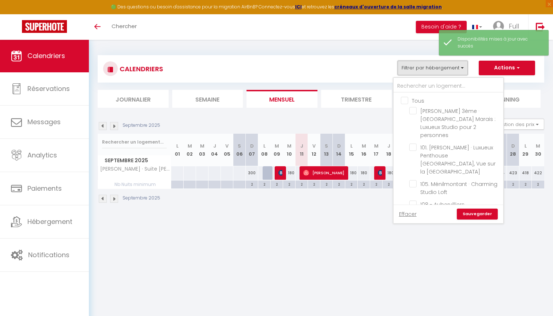 This screenshot has width=553, height=316. What do you see at coordinates (326, 150) in the screenshot?
I see `th: 13` at bounding box center [326, 150].